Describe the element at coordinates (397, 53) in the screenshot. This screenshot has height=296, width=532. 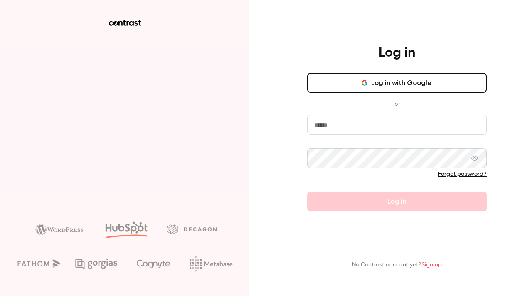
I see `h4: Log in` at that location.